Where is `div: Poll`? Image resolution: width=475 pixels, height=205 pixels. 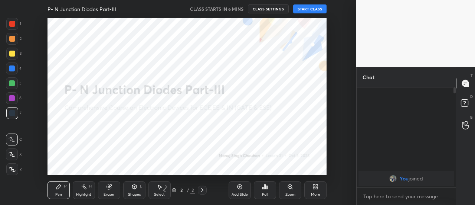 div: Poll is located at coordinates (265, 194).